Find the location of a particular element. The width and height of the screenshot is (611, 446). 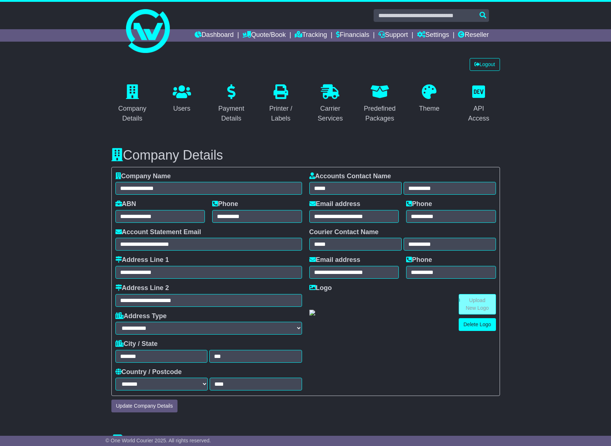

label: Accounts Contact Name is located at coordinates (350, 176).